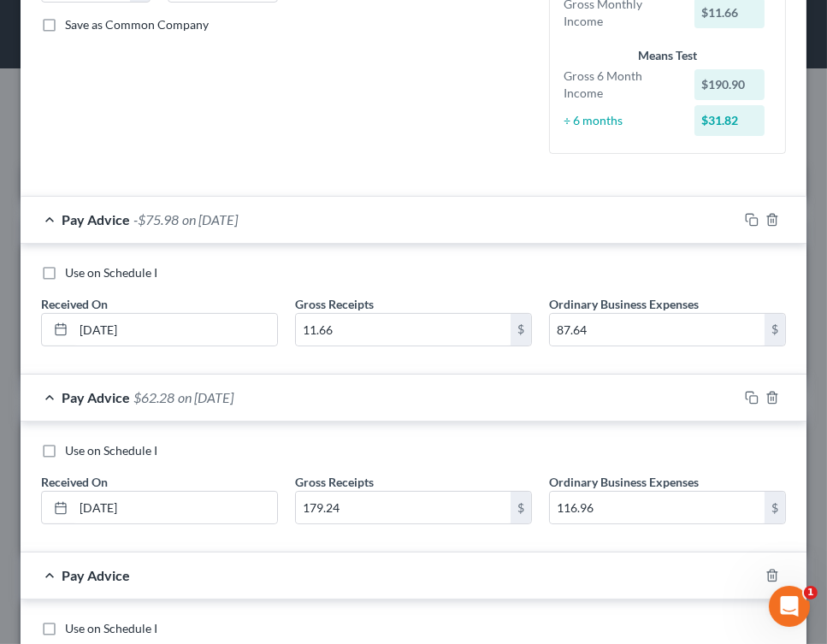  I want to click on span: 1, so click(811, 593).